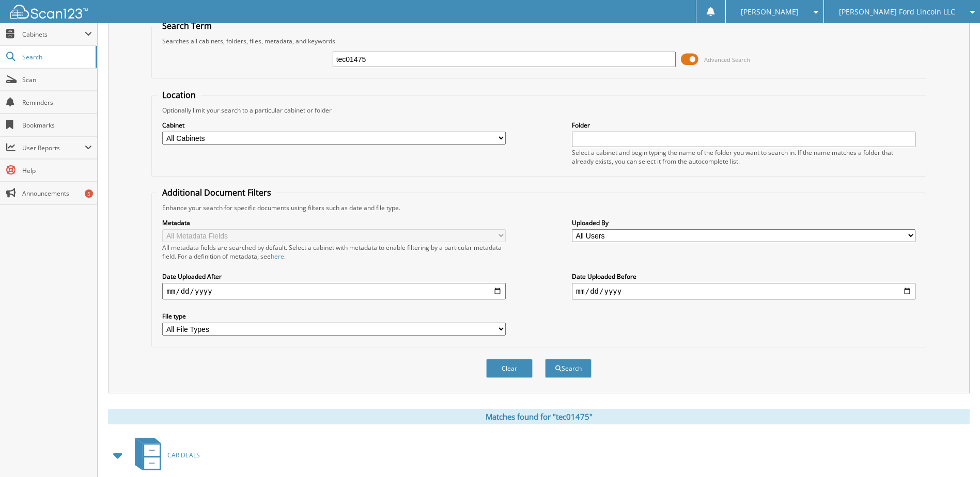 Image resolution: width=980 pixels, height=477 pixels. What do you see at coordinates (334, 252) in the screenshot?
I see `div: All metadata fields are searched by default. Select a cabinet with metadata to enable filtering b...` at bounding box center [334, 252].